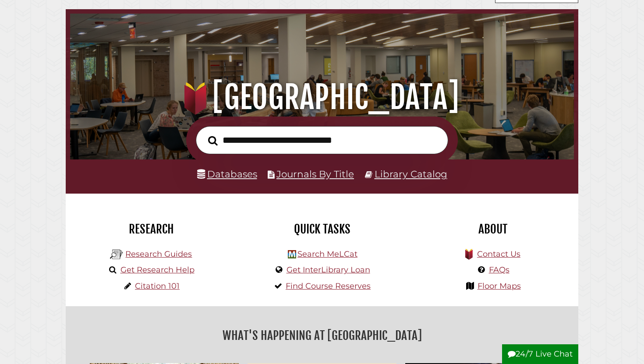  Describe the element at coordinates (157, 270) in the screenshot. I see `a: Get Research Help` at that location.